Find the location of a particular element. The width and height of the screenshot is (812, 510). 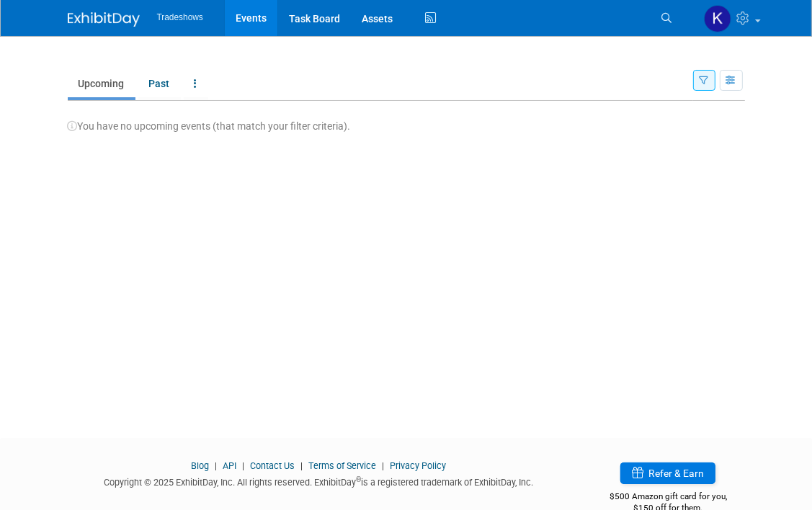

img: ExhibitDay is located at coordinates (104, 20).